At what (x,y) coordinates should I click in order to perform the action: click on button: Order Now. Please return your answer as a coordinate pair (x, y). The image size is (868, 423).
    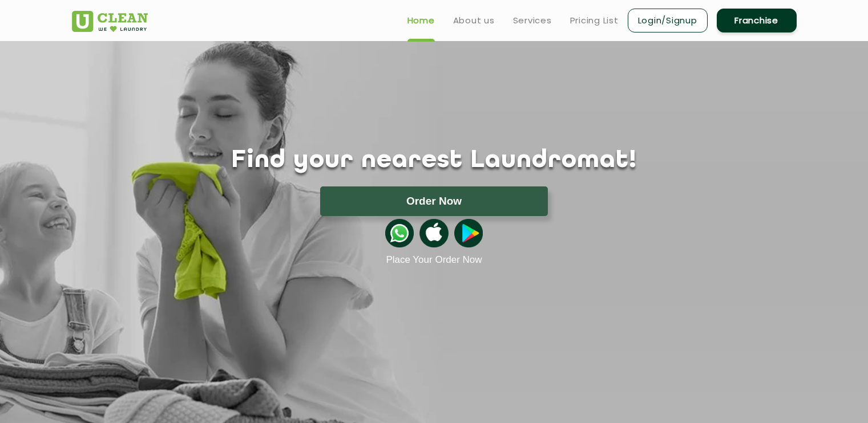
    Looking at the image, I should click on (434, 201).